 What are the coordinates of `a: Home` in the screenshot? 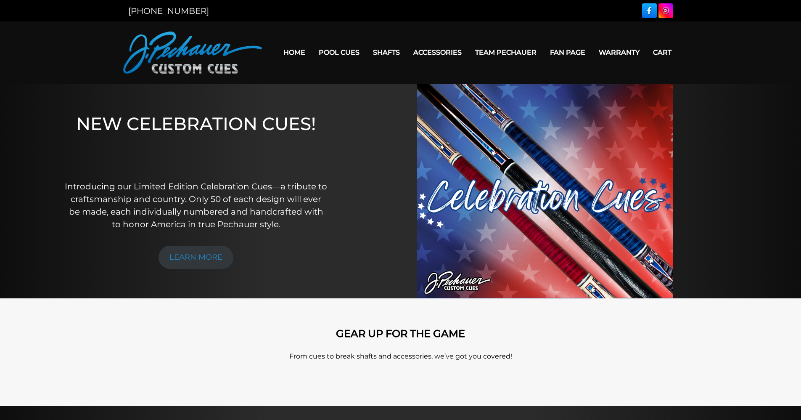 It's located at (294, 52).